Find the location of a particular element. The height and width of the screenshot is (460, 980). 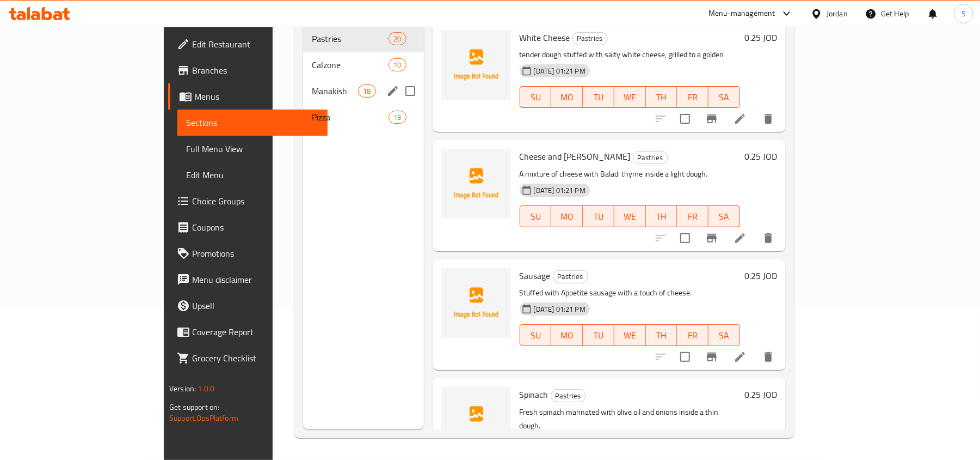

span: Coupons is located at coordinates (256, 227).